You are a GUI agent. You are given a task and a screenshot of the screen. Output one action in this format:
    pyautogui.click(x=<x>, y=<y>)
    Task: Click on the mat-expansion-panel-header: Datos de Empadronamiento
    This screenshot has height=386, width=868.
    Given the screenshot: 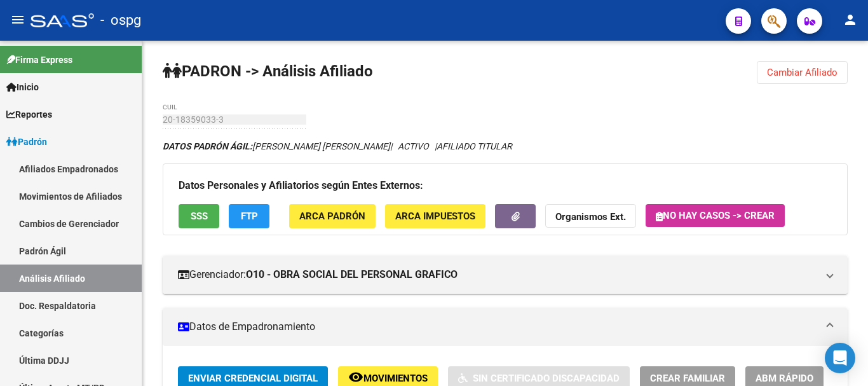 What is the action you would take?
    pyautogui.click(x=505, y=327)
    